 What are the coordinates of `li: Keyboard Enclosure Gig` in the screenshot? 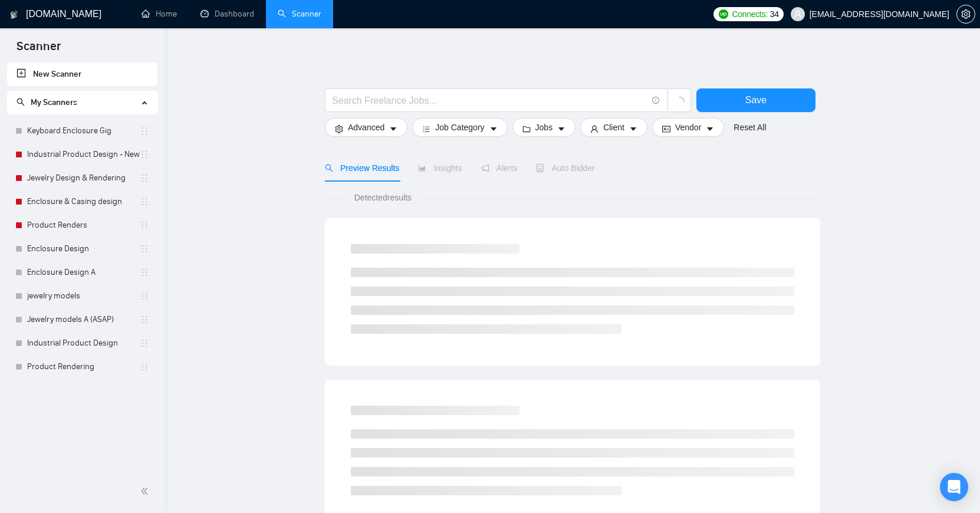 It's located at (82, 131).